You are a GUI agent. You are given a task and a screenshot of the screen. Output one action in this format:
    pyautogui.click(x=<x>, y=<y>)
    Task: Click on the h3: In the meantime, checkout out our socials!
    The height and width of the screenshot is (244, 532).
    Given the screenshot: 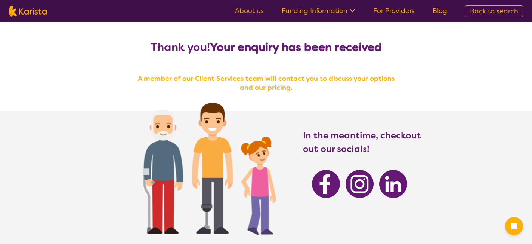 What is the action you would take?
    pyautogui.click(x=363, y=142)
    